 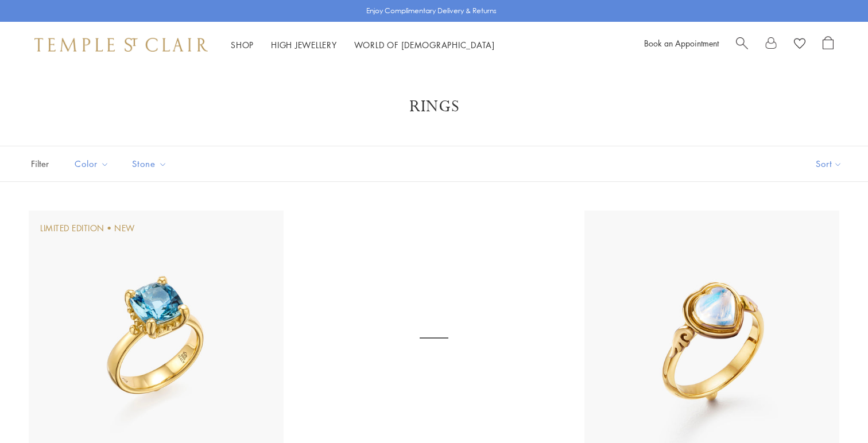 I want to click on a: ShopShop, so click(x=242, y=45).